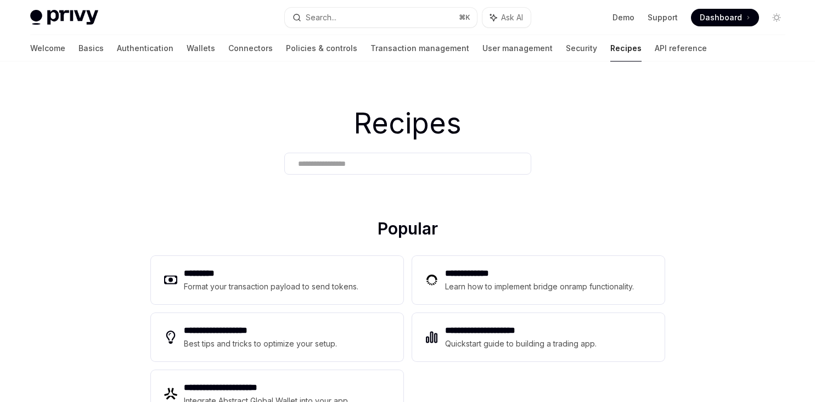  Describe the element at coordinates (420, 48) in the screenshot. I see `a: Transaction management` at that location.